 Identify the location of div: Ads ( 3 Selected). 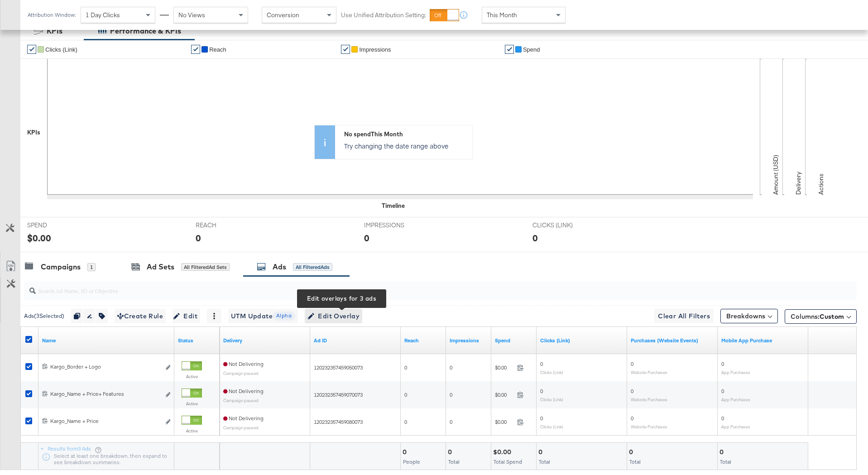
(44, 316).